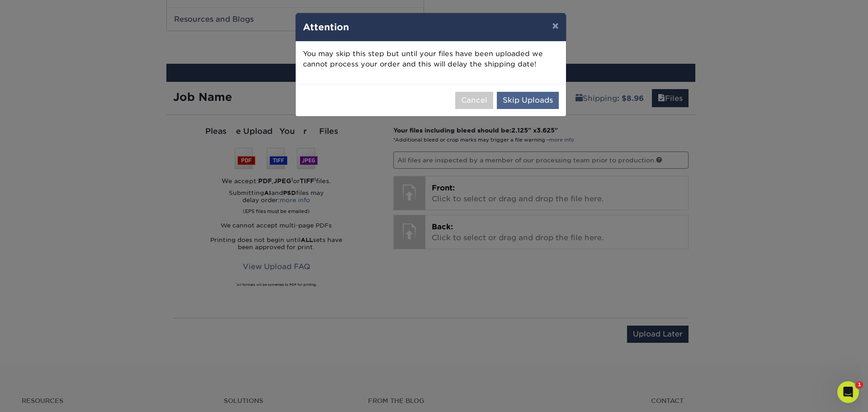 The width and height of the screenshot is (868, 412). Describe the element at coordinates (431, 27) in the screenshot. I see `h4: Attention` at that location.